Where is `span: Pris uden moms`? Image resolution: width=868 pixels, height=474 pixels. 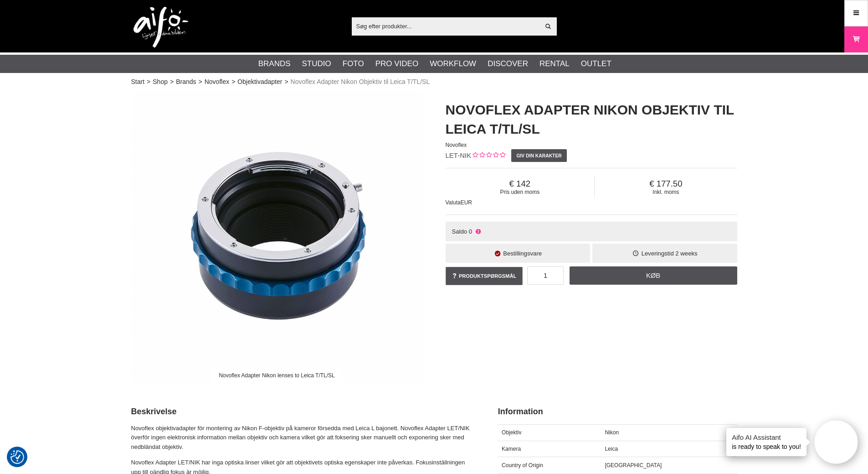 span: Pris uden moms is located at coordinates (520, 192).